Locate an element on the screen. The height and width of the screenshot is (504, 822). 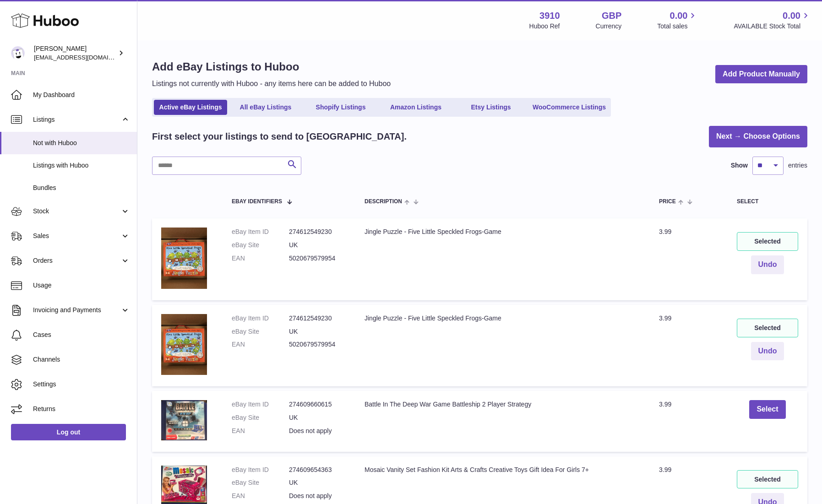
span: eBay Identifiers is located at coordinates (257, 202).